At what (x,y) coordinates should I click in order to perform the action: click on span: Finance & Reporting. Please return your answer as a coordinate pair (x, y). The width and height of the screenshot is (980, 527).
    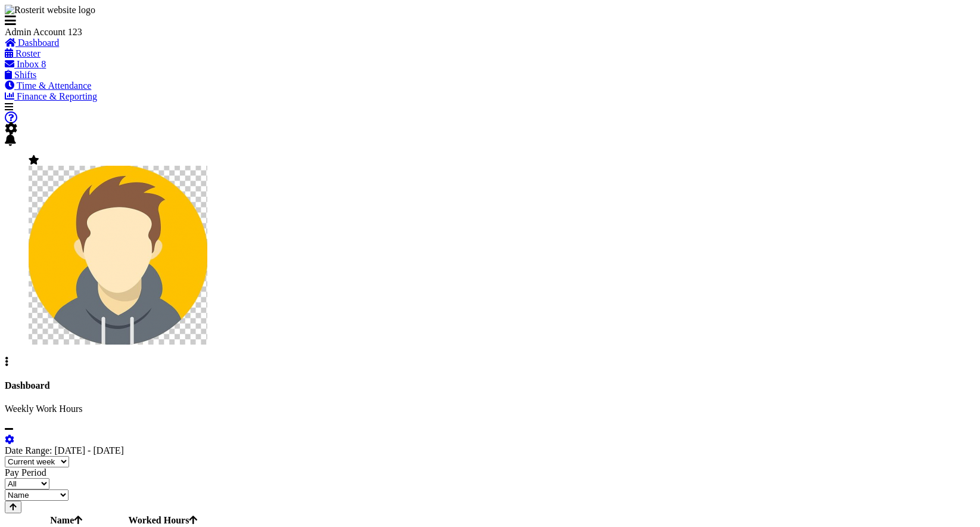
    Looking at the image, I should click on (57, 96).